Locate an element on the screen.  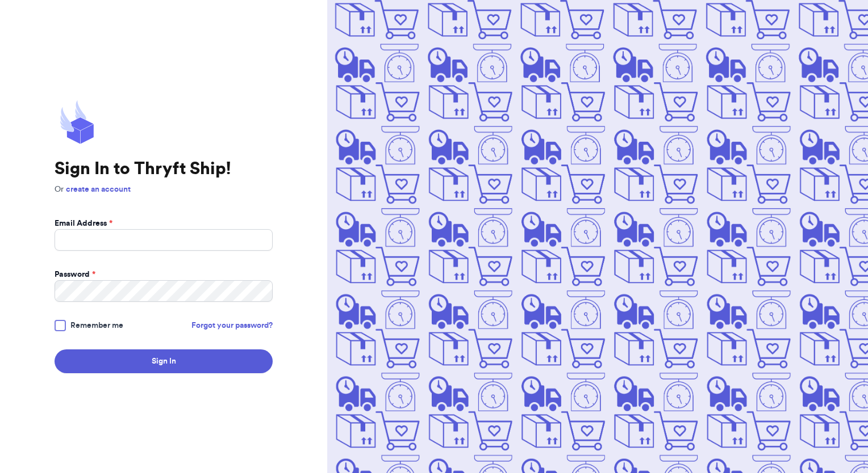
label: Password is located at coordinates (75, 275).